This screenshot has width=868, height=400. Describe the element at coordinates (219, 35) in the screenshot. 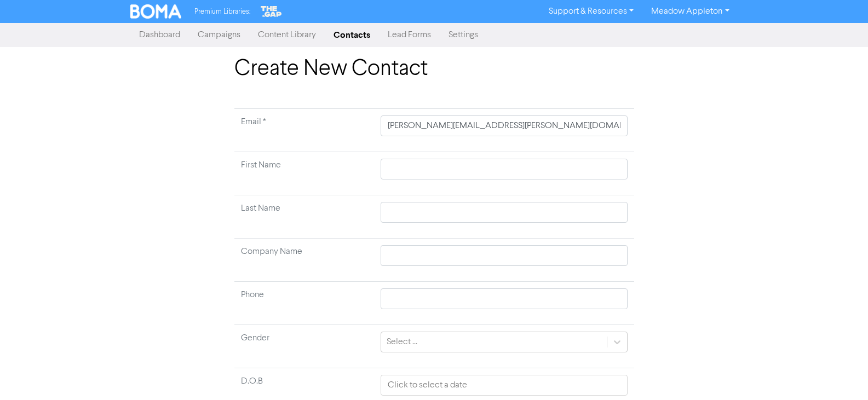

I see `a: Campaigns` at that location.